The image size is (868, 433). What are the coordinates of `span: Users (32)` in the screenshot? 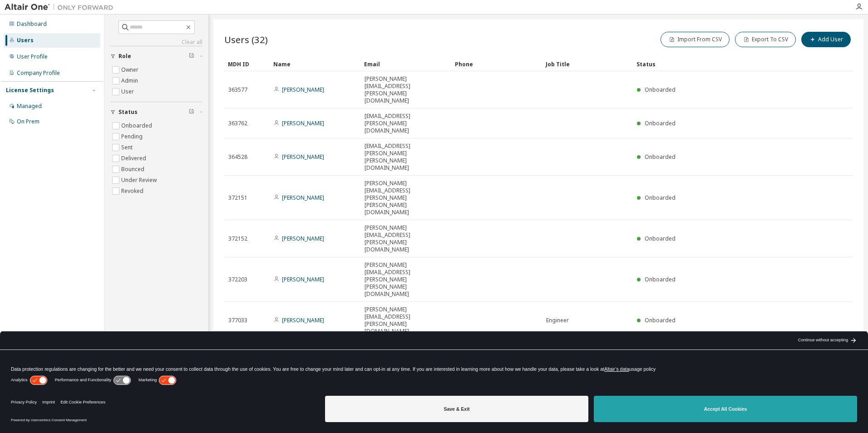 It's located at (246, 39).